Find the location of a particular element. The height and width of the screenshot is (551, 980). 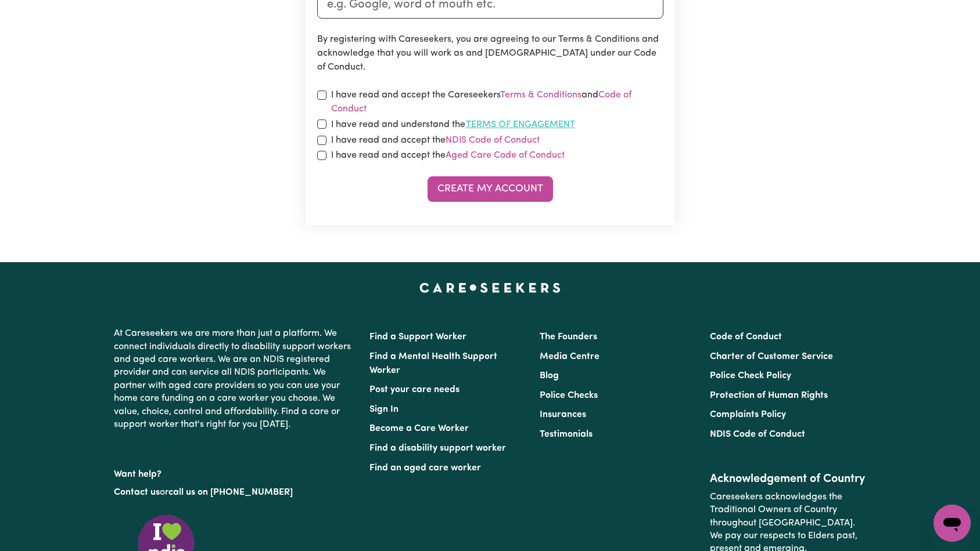

a: Find a disability support worker is located at coordinates (437, 449).